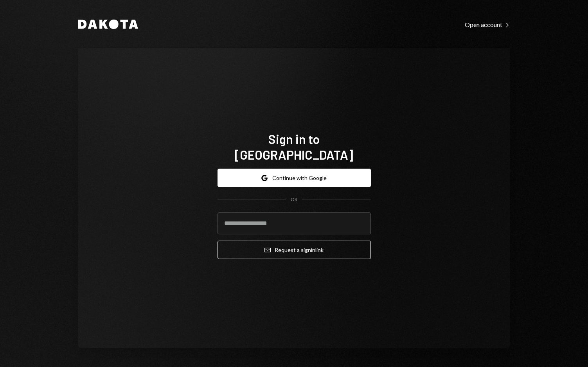  Describe the element at coordinates (294, 178) in the screenshot. I see `button: Continue with Google` at that location.